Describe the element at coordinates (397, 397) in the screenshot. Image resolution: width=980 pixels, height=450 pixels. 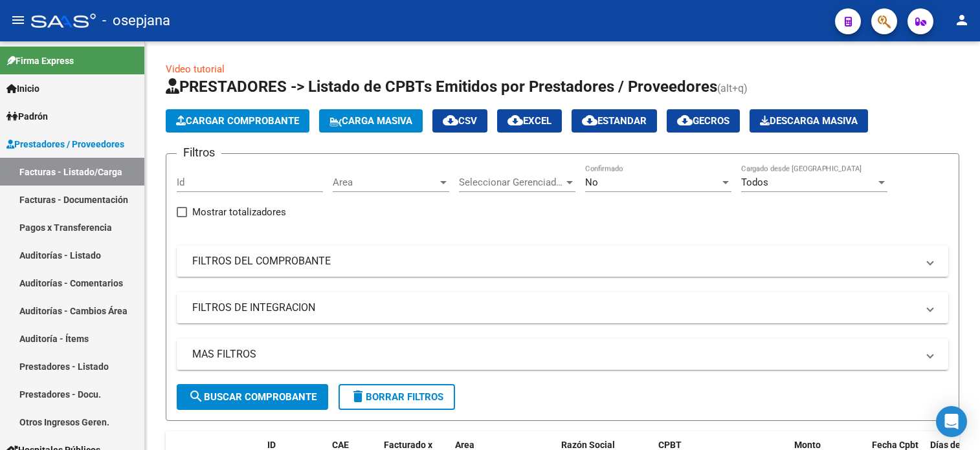
I see `button: Borrar Filtros` at that location.